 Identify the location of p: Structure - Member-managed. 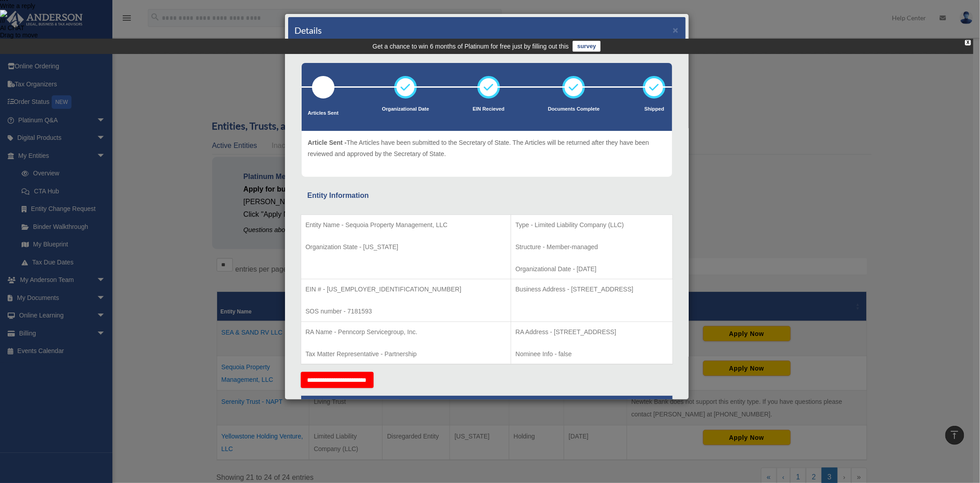
(591, 247).